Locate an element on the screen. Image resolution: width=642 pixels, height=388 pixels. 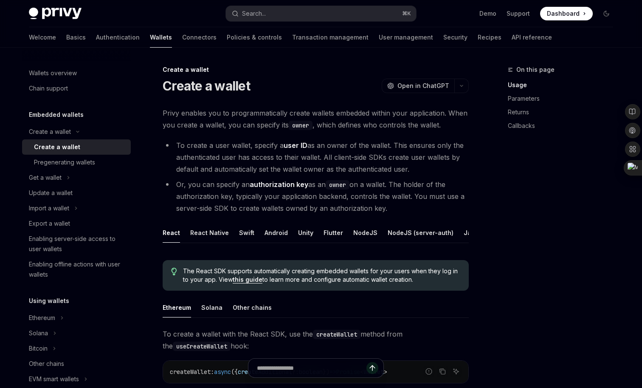
a: Recipes is located at coordinates (490, 37).